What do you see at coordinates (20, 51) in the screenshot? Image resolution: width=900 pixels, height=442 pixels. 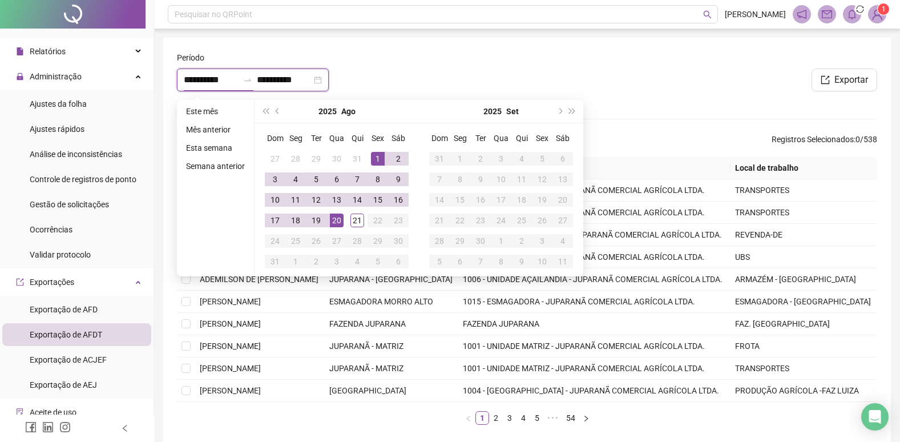 I see `span: file` at bounding box center [20, 51].